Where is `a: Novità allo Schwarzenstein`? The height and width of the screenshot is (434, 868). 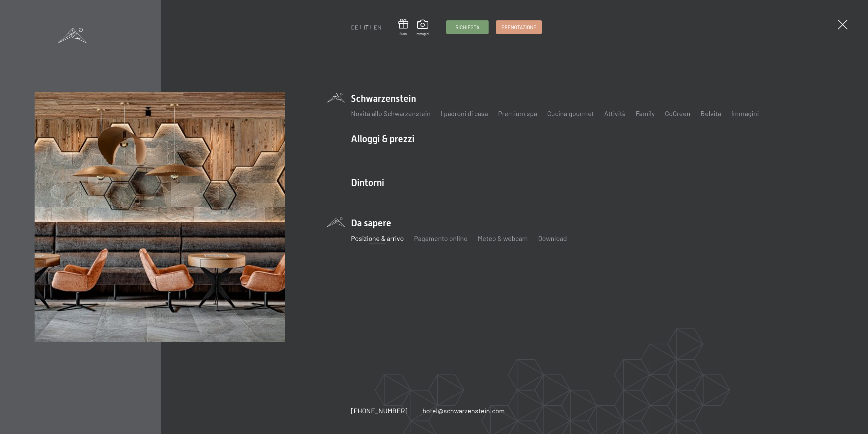
a: Novità allo Schwarzenstein is located at coordinates (391, 113).